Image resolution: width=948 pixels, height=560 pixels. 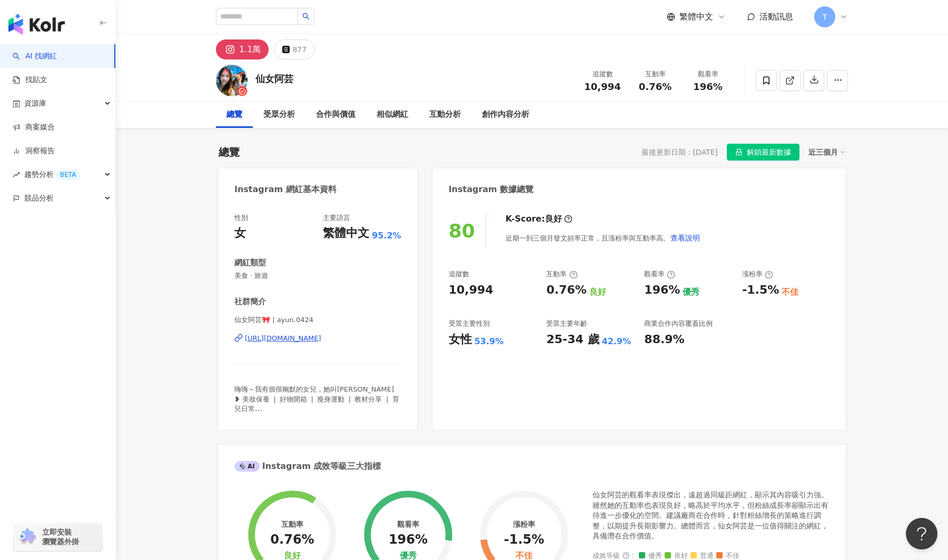 What do you see at coordinates (335, 115) in the screenshot?
I see `div: 合作與價值` at bounding box center [335, 115].